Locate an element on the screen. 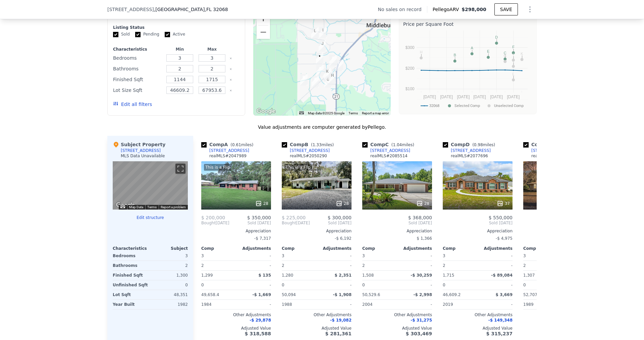 The image size is (644, 340). a: Open this area in Google Maps (opens a new window) is located at coordinates (125, 206).